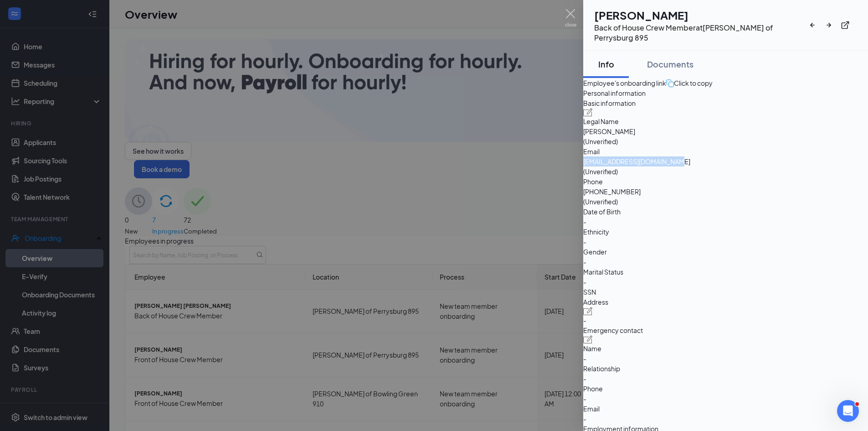  Describe the element at coordinates (725, 348) in the screenshot. I see `span: Name` at that location.